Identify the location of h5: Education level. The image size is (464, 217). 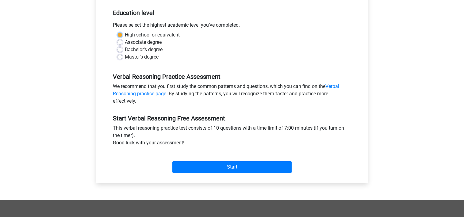
(232, 13).